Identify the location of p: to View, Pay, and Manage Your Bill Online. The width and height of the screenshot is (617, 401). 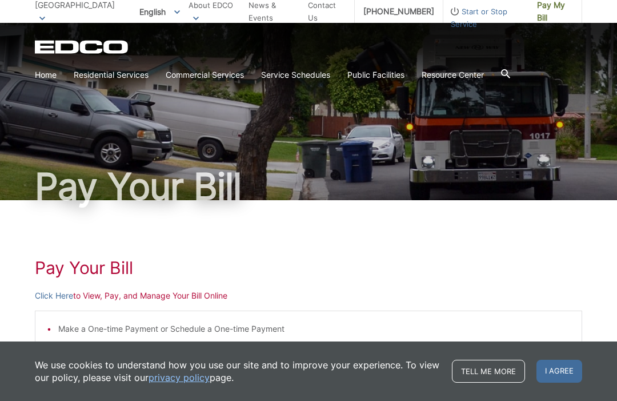
(309, 296).